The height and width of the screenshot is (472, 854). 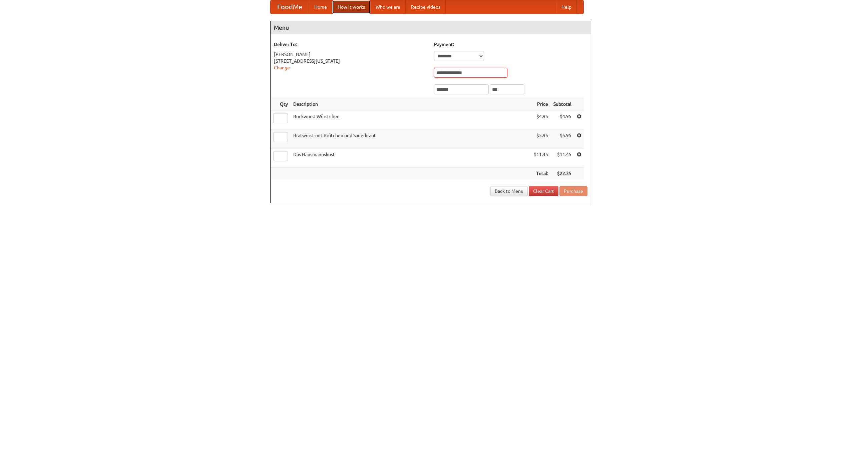 I want to click on a: Clear Cart, so click(x=543, y=191).